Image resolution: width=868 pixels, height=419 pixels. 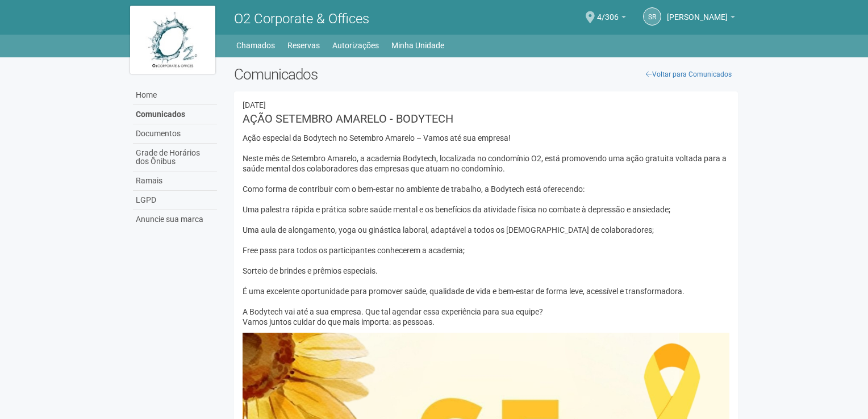 What do you see at coordinates (485, 230) in the screenshot?
I see `div: Ação especial da Bodytech no Setembro Amarelo – Vamos até sua empresa! Neste mês de Setembro Amar...` at bounding box center [485, 230].